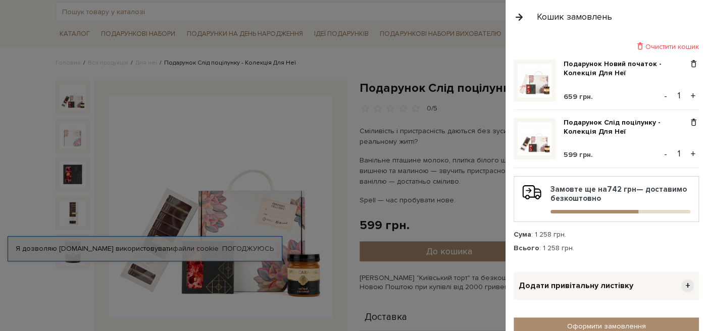 The width and height of the screenshot is (707, 331). I want to click on a: Подарунок Слід поцілунку - Колекція Для Неї, so click(626, 127).